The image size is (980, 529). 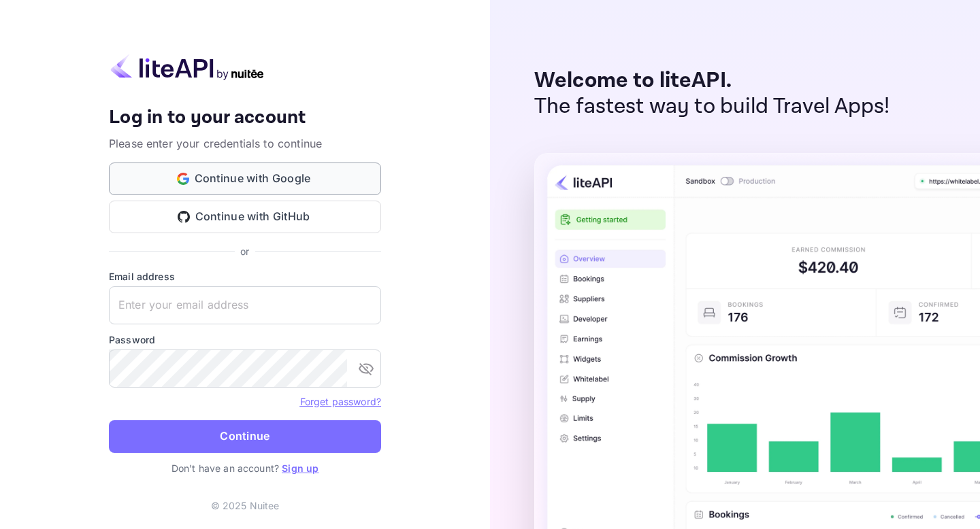 I want to click on p: Don't have an account?, so click(x=245, y=467).